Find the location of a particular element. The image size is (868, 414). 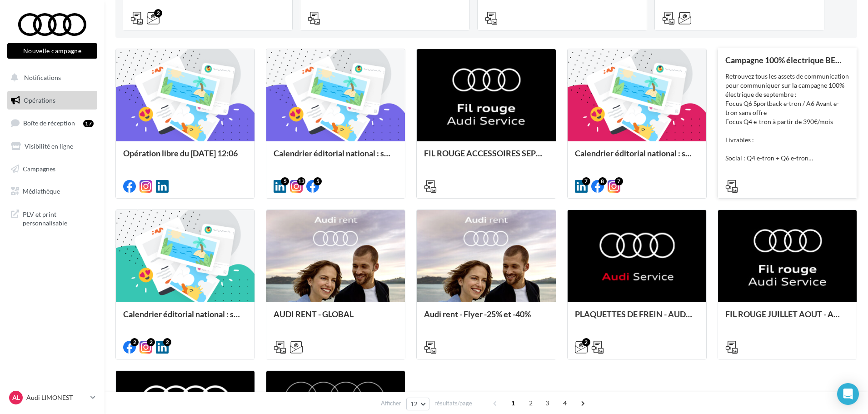

span: 12 is located at coordinates (414, 403).